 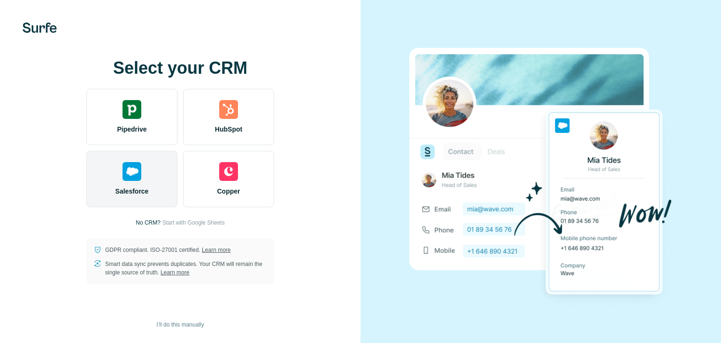 What do you see at coordinates (148, 223) in the screenshot?
I see `p: No CRM?` at bounding box center [148, 223].